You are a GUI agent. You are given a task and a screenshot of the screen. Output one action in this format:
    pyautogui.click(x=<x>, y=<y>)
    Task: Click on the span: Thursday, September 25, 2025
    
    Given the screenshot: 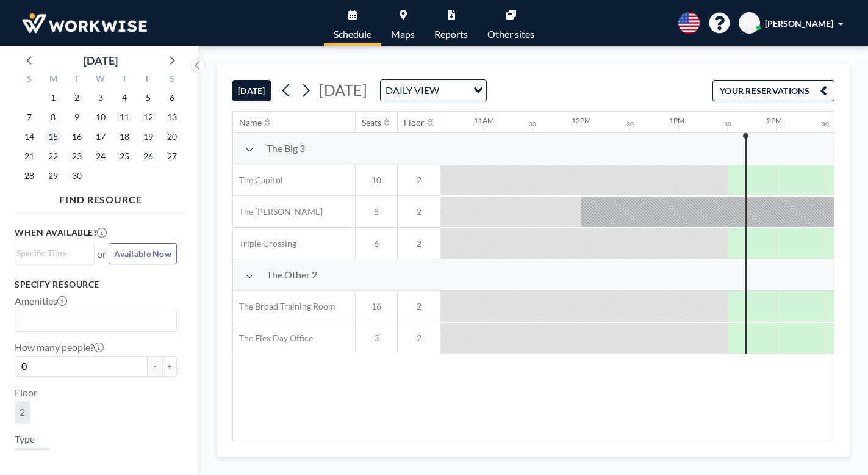 What is the action you would take?
    pyautogui.click(x=125, y=156)
    